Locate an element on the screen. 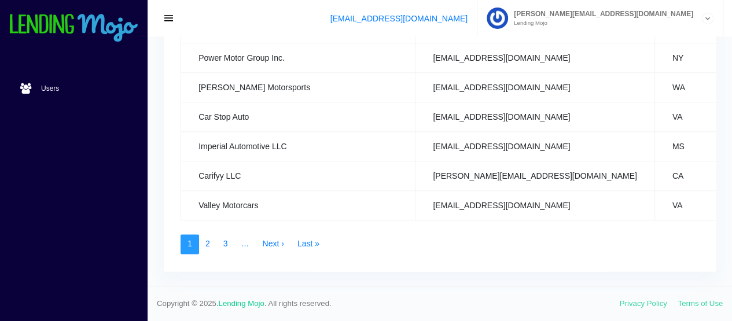 This screenshot has width=732, height=321. a: 2 is located at coordinates (208, 244).